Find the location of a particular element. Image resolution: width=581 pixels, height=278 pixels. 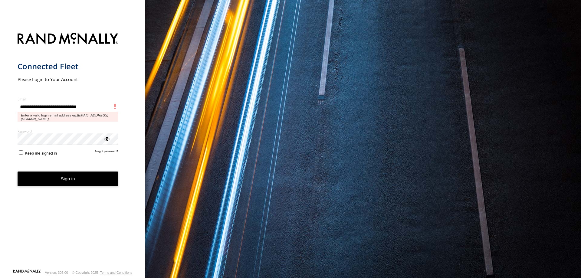

div: © Copyright 2025 - is located at coordinates (102, 273).